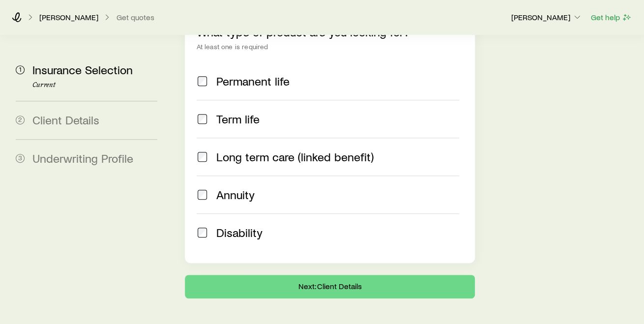  Describe the element at coordinates (203, 232) in the screenshot. I see `input: Disability` at that location.